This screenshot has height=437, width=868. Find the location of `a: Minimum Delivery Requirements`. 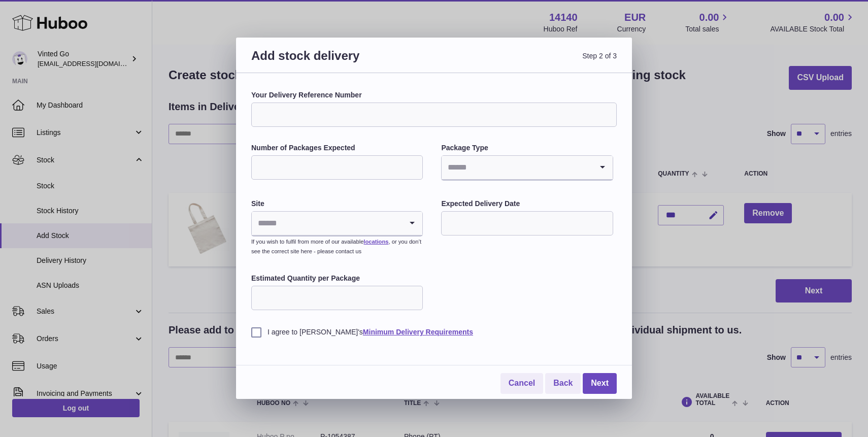

a: Minimum Delivery Requirements is located at coordinates (418, 332).